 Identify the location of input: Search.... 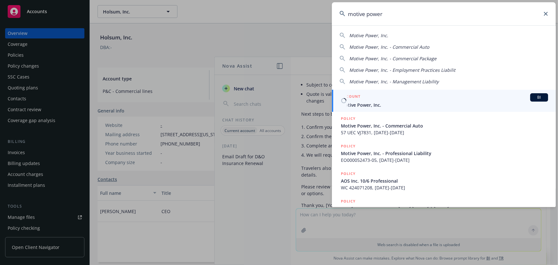
(444, 14).